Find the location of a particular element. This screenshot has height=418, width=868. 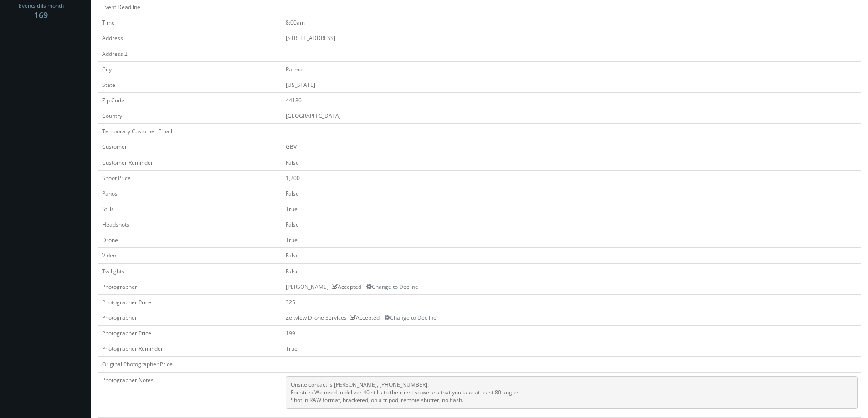

td: Temporary Customer Email is located at coordinates (190, 132).